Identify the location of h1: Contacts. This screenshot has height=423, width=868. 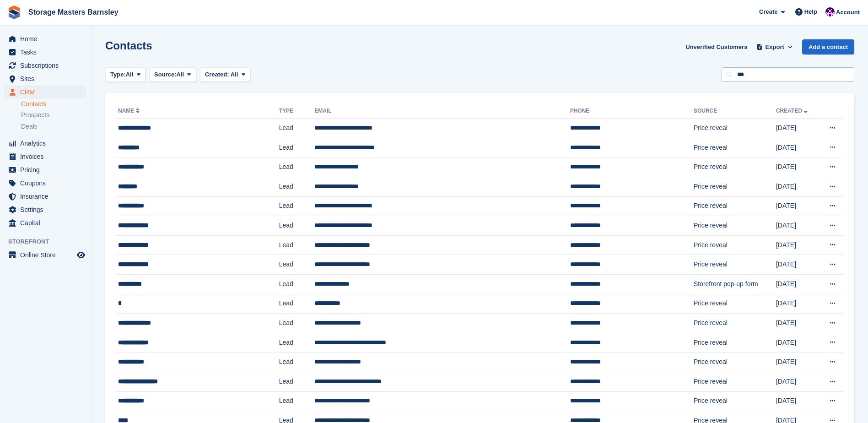
(128, 45).